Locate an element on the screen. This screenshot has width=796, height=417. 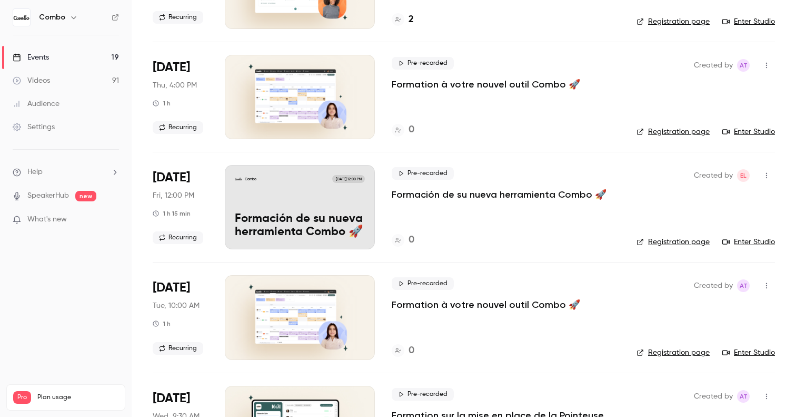
span: Thu, 4:00 PM is located at coordinates (175, 85).